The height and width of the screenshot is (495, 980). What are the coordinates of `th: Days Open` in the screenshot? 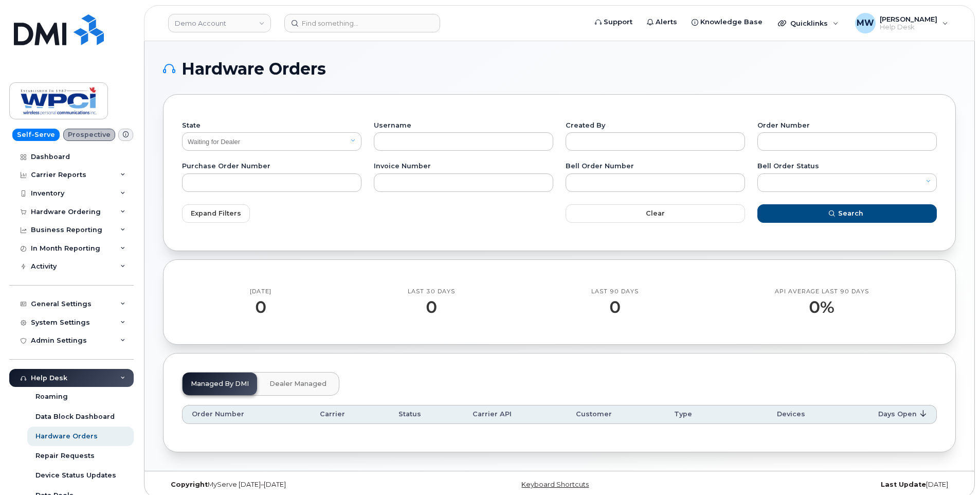 It's located at (876, 414).